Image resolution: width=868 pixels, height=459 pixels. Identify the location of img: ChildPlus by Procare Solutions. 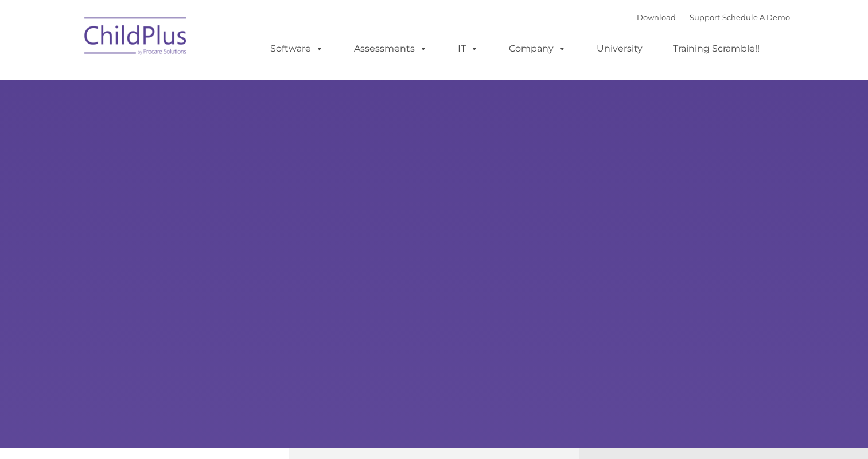
(136, 38).